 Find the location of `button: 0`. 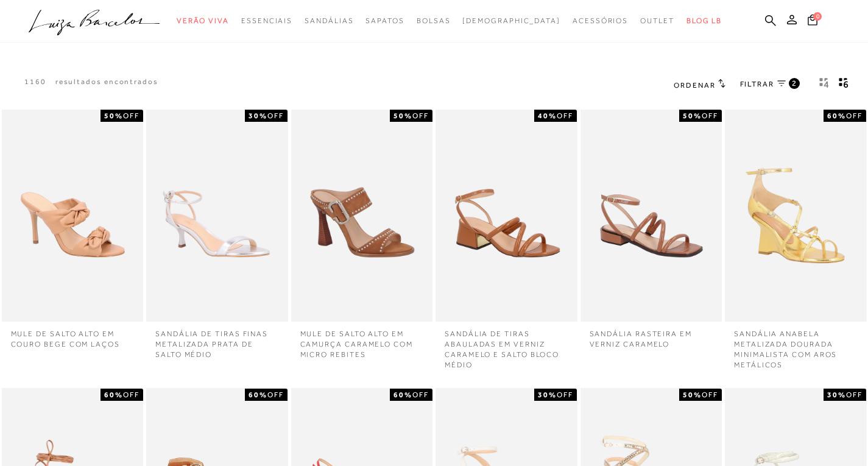

button: 0 is located at coordinates (812, 21).